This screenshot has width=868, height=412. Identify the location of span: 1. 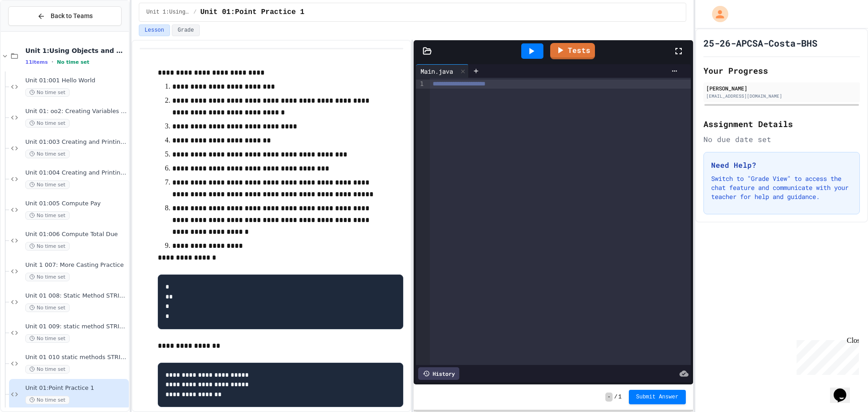
(620, 398).